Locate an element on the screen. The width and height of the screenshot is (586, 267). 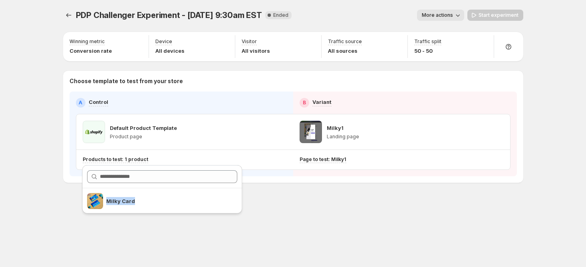
p: Page to test: Milky1 is located at coordinates (323, 159).